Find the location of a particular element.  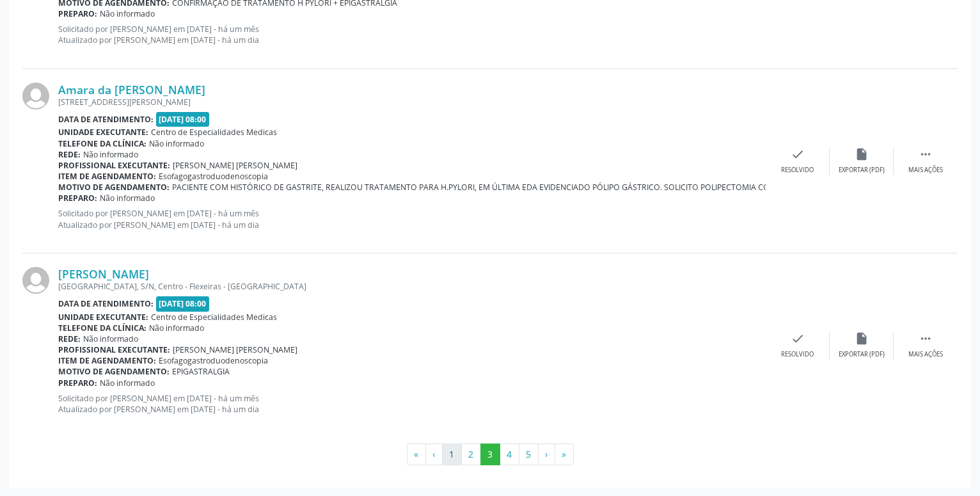

span: PACIENTE COM HISTÓRICO DE GASTRITE, REALIZOU TRATAMENTO PARA H.PYLORI, EM ÚLTIMA EDA EVIDENCIADO ... is located at coordinates (490, 187).